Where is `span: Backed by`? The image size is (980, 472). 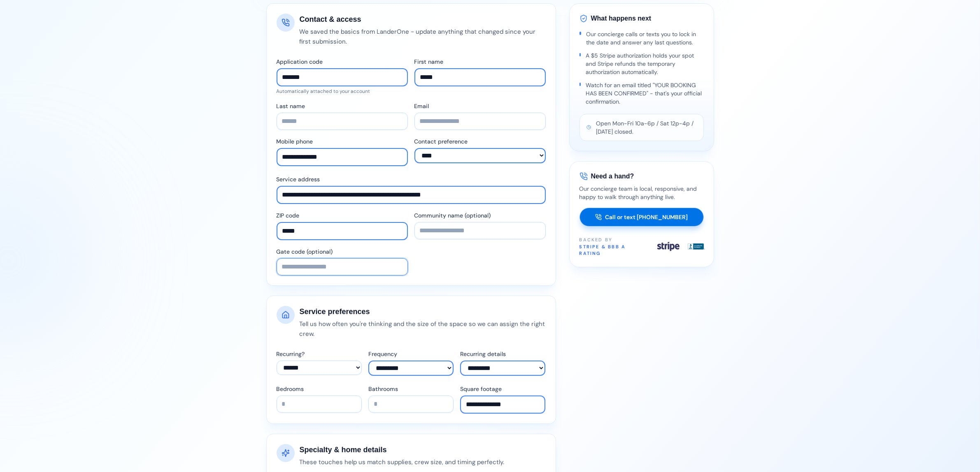
span: Backed by is located at coordinates (614, 240).